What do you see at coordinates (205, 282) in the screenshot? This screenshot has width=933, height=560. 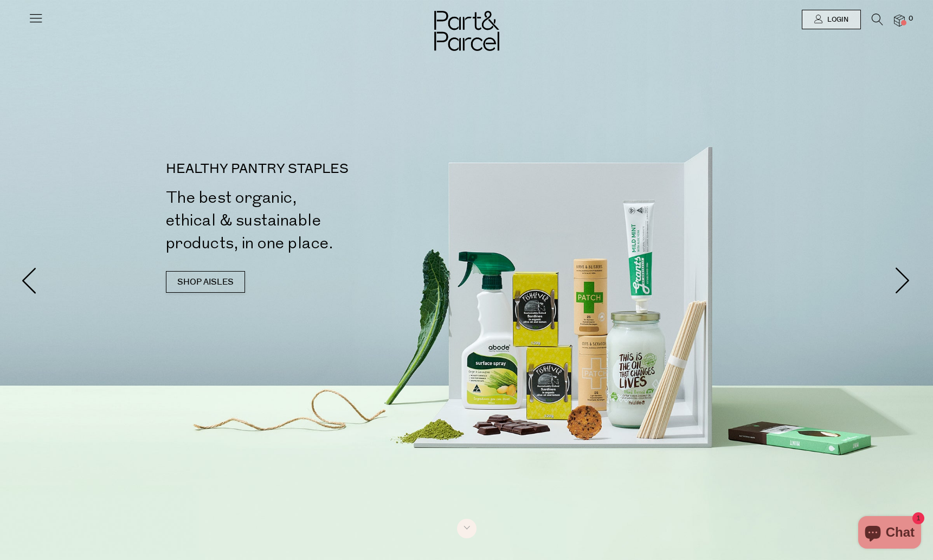 I see `a: SHOP AISLES` at bounding box center [205, 282].